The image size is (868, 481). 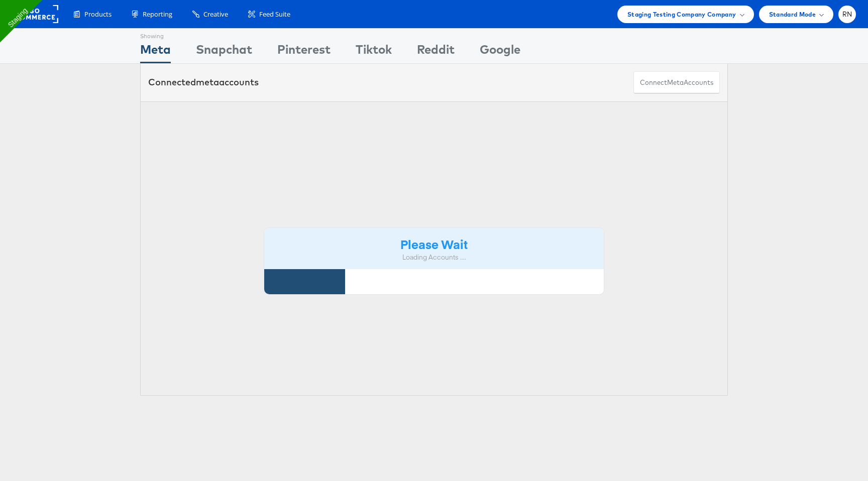 What do you see at coordinates (500, 51) in the screenshot?
I see `div: Google` at bounding box center [500, 51].